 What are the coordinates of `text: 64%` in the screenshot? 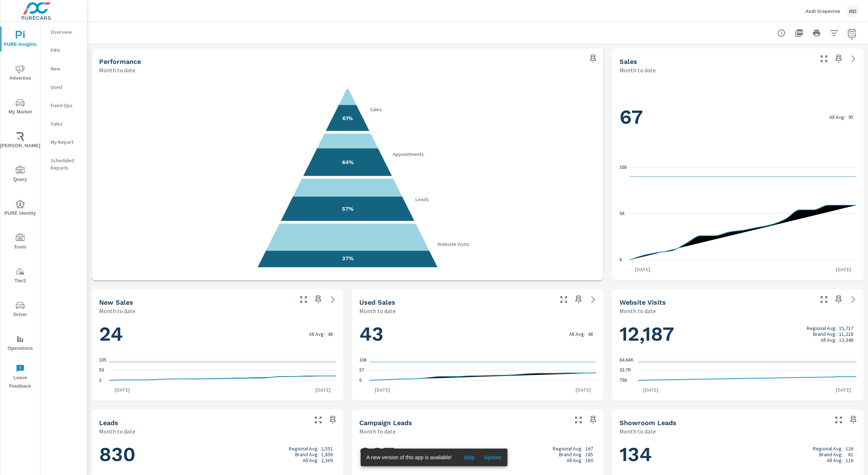 It's located at (347, 162).